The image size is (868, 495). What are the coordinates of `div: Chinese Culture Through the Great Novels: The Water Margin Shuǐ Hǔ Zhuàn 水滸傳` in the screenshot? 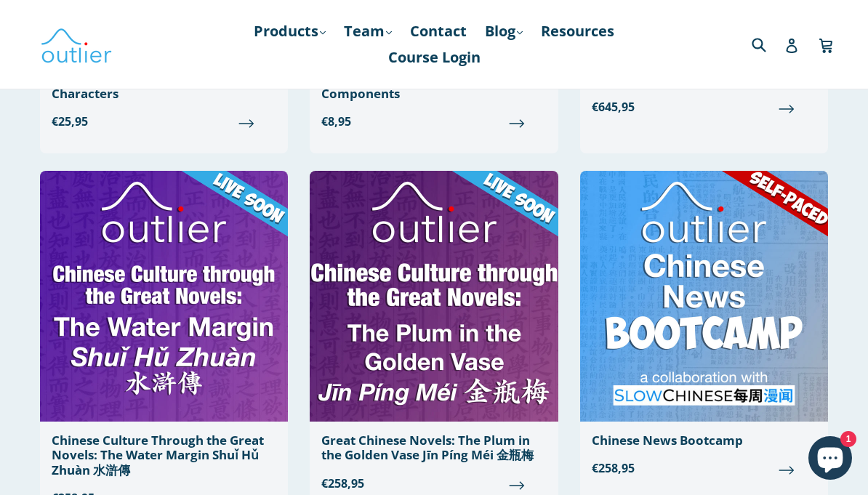 It's located at (164, 455).